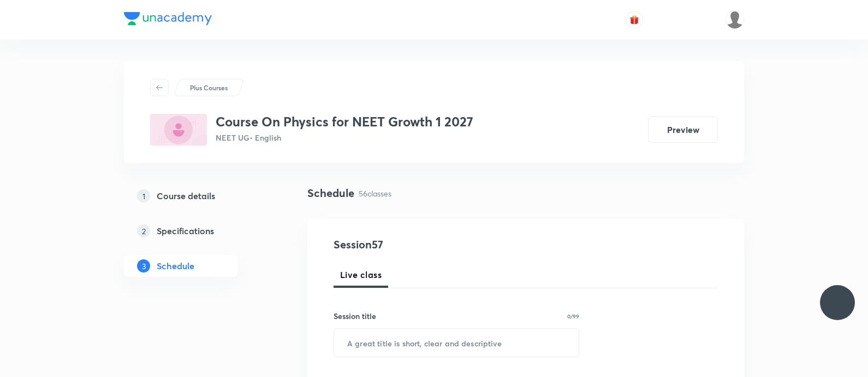  I want to click on p: 3, so click(144, 266).